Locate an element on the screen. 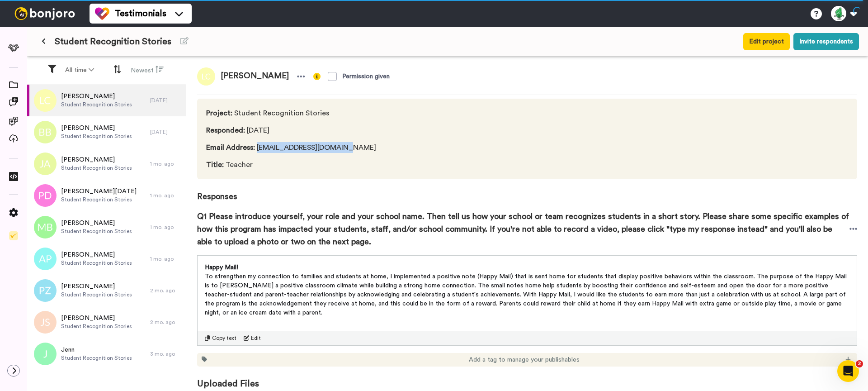 Image resolution: width=868 pixels, height=391 pixels. span: 2 is located at coordinates (859, 364).